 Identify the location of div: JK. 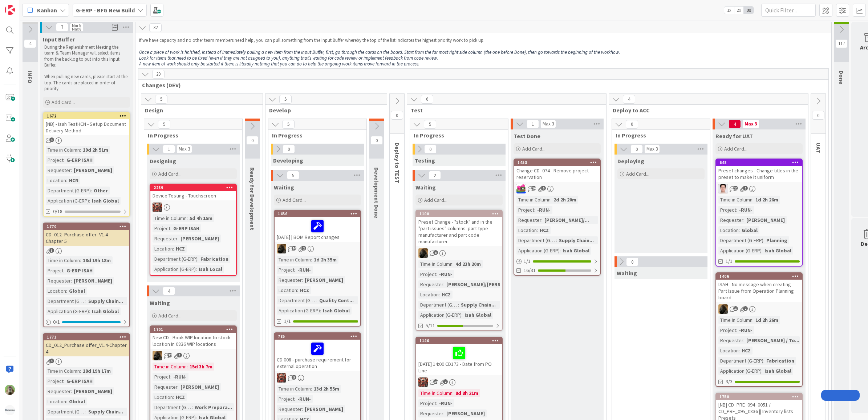
(459, 382).